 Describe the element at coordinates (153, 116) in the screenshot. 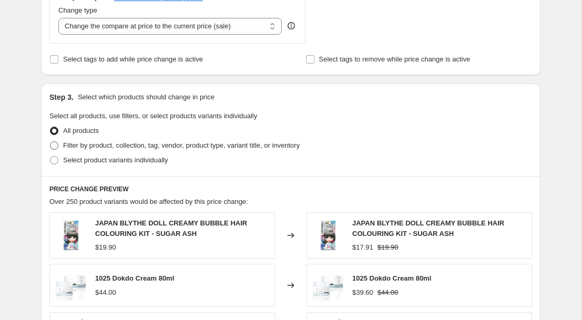

I see `span: Select all products, use filters, or select products variants individually` at that location.